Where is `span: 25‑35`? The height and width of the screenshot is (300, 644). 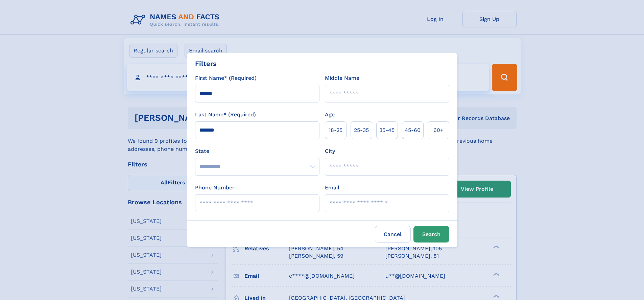 span: 25‑35 is located at coordinates (361, 130).